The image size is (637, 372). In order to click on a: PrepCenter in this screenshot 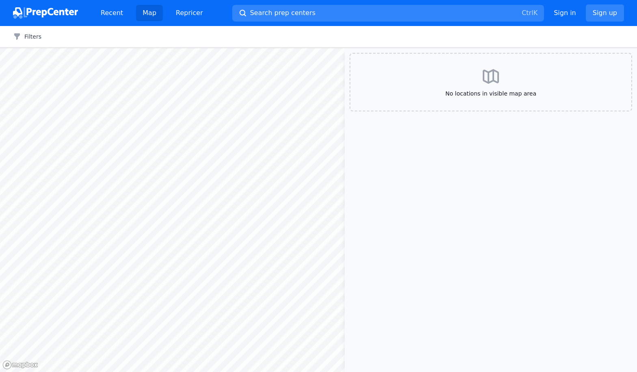, I will do `click(45, 13)`.